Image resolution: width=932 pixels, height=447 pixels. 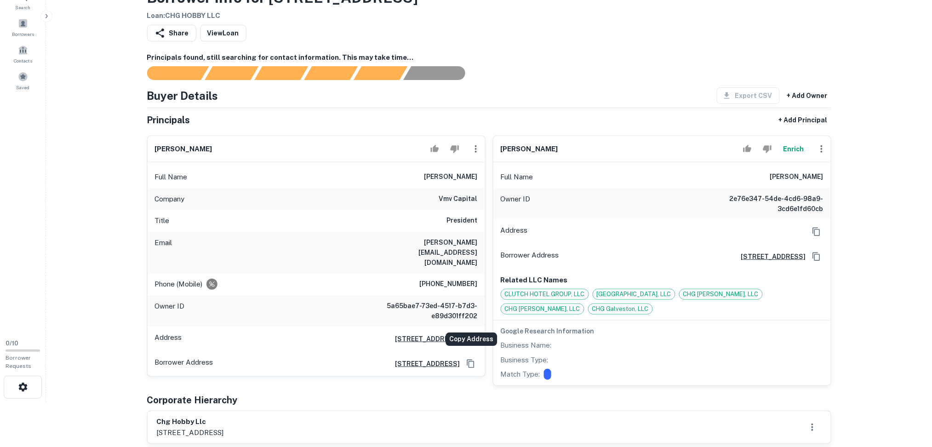 I want to click on h6: Google Research Information, so click(x=662, y=331).